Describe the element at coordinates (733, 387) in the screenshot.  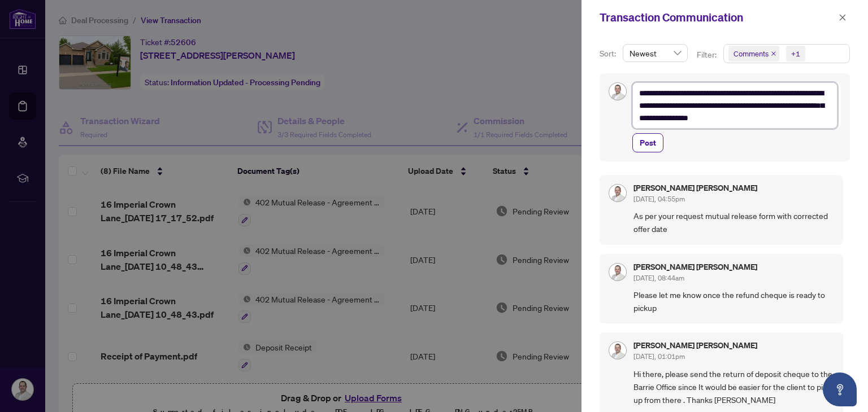
I see `span: Hi there, please send the return of deposit cheque to the Barrie Office since It would be easier ...` at that location.